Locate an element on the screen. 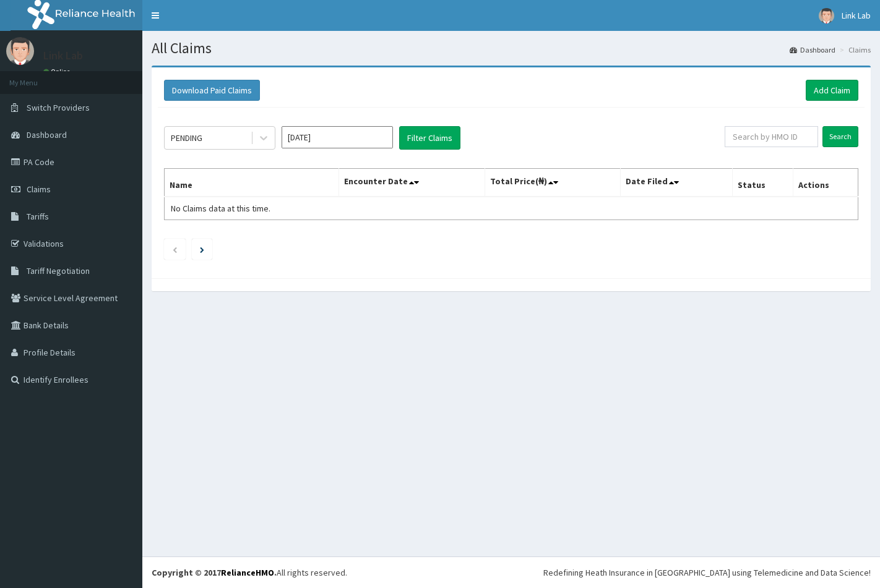  span: No Claims data at this time. is located at coordinates (221, 208).